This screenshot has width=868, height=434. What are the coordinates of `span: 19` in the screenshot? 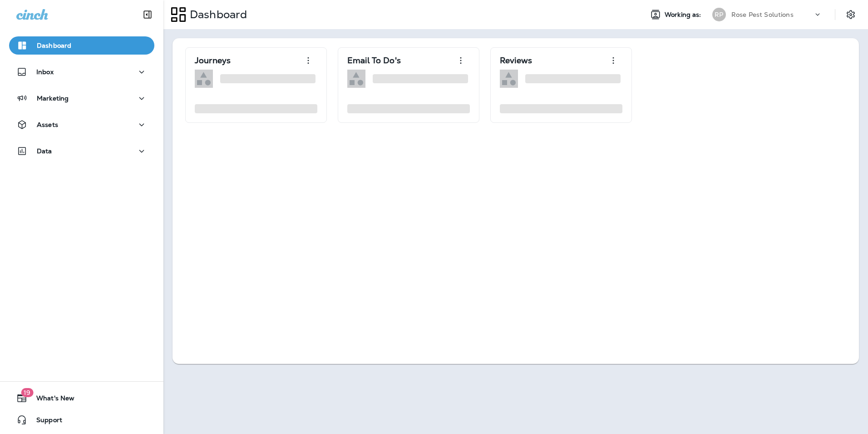 It's located at (27, 392).